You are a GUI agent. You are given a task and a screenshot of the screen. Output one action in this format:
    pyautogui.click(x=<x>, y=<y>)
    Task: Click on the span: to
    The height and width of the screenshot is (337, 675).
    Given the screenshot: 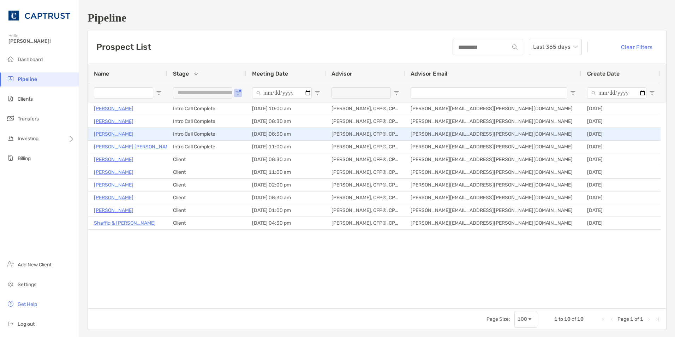 What is the action you would take?
    pyautogui.click(x=560, y=319)
    